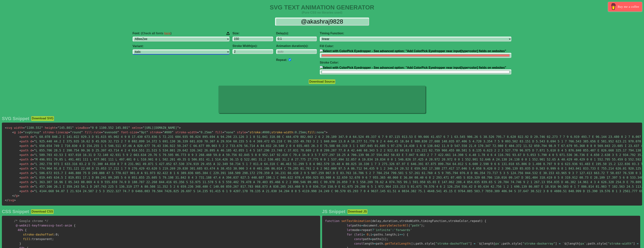 The image size is (644, 248). What do you see at coordinates (368, 234) in the screenshot?
I see `span: 0` at bounding box center [368, 234].